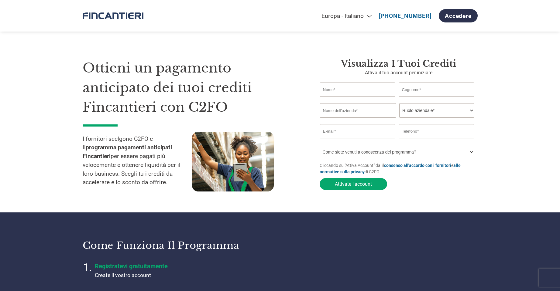  What do you see at coordinates (399, 64) in the screenshot?
I see `h3: Visualizza i tuoi crediti` at bounding box center [399, 64].